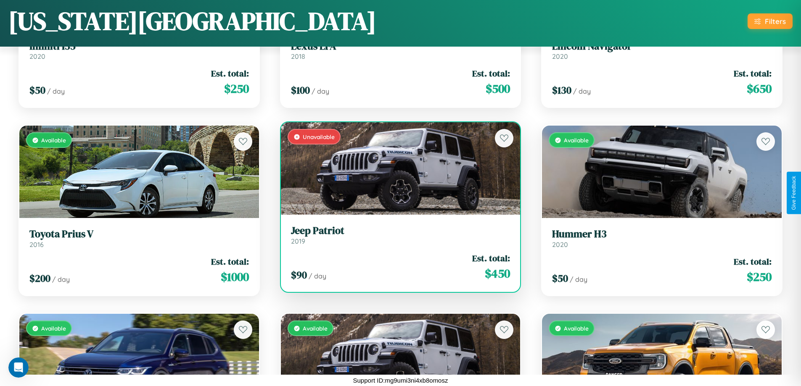  What do you see at coordinates (662, 238) in the screenshot?
I see `a: Hummer H32020` at bounding box center [662, 238].